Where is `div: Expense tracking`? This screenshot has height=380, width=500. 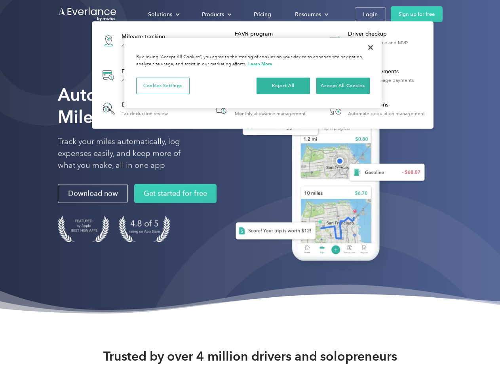 div: Expense tracking is located at coordinates (150, 72).